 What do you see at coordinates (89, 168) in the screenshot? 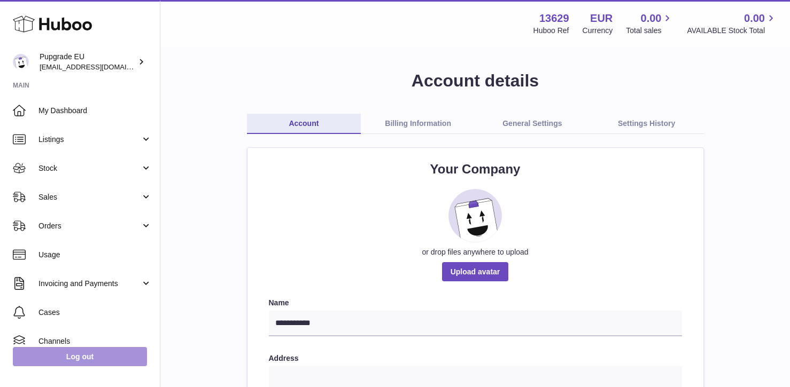
I see `span: Stock` at bounding box center [89, 168].